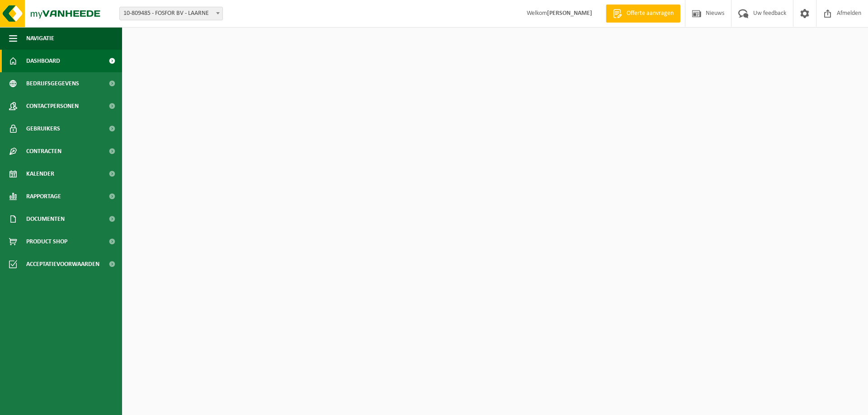 The image size is (868, 415). I want to click on span: Kalender, so click(40, 174).